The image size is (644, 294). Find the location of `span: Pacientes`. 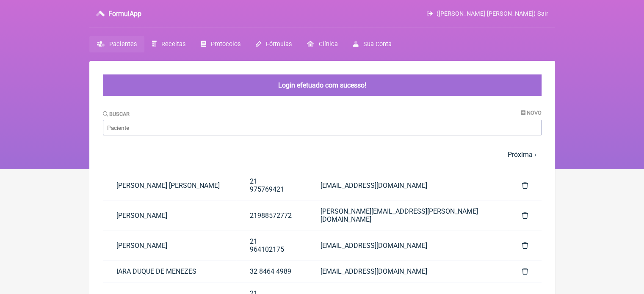

span: Pacientes is located at coordinates (123, 44).